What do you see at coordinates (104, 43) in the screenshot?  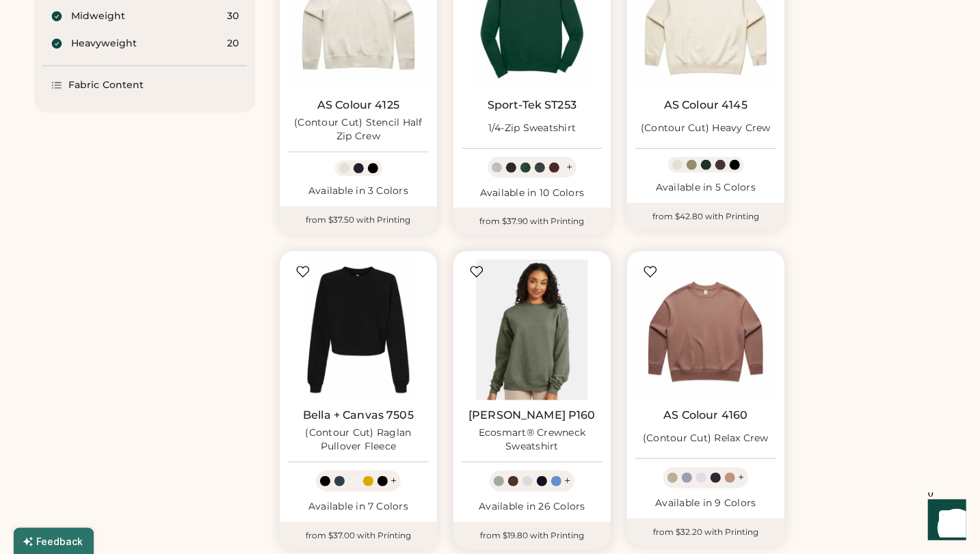 I see `div: Heavyweight` at bounding box center [104, 43].